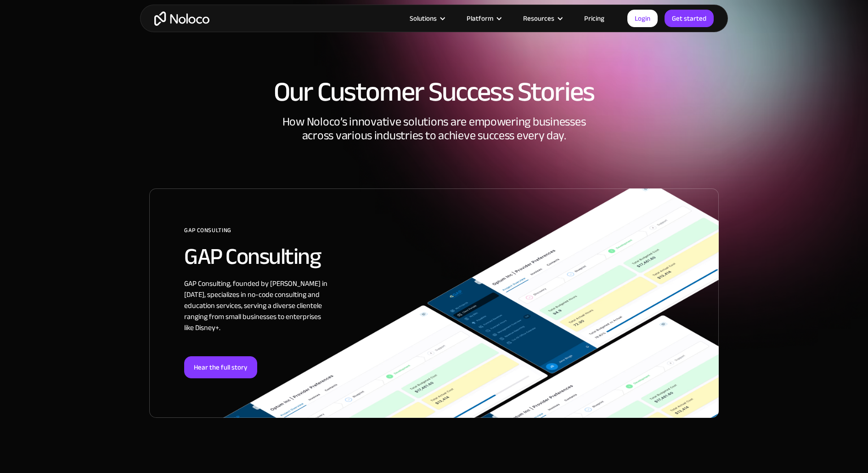 The image size is (868, 473). Describe the element at coordinates (220, 367) in the screenshot. I see `div: Hear the full story` at that location.